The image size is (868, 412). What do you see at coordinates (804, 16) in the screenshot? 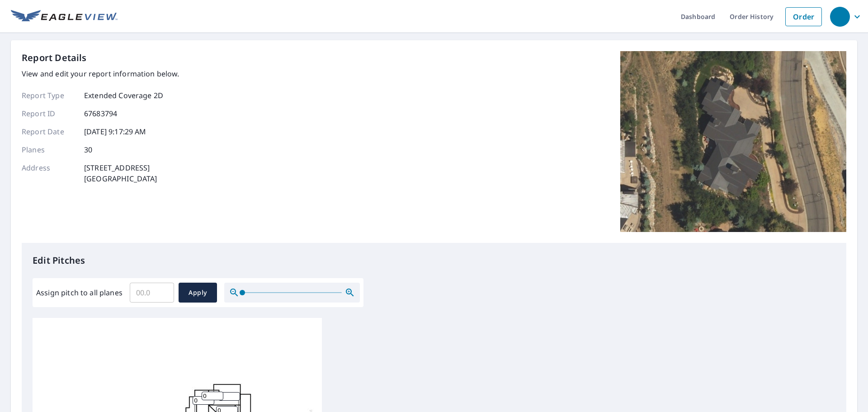
I see `a: Order` at bounding box center [804, 16].